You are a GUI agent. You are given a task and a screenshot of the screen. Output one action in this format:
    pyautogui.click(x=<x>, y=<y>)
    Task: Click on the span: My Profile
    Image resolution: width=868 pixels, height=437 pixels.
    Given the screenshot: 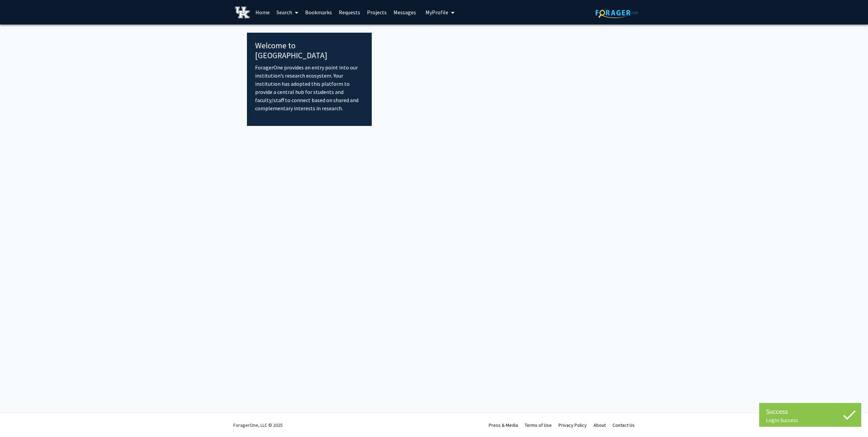 What is the action you would take?
    pyautogui.click(x=437, y=12)
    